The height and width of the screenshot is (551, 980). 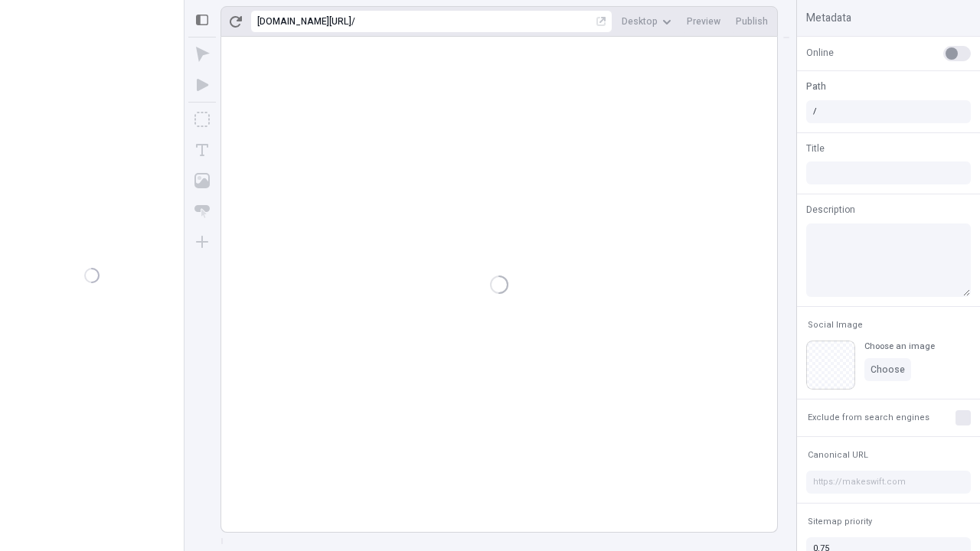 I want to click on span: Title, so click(x=815, y=148).